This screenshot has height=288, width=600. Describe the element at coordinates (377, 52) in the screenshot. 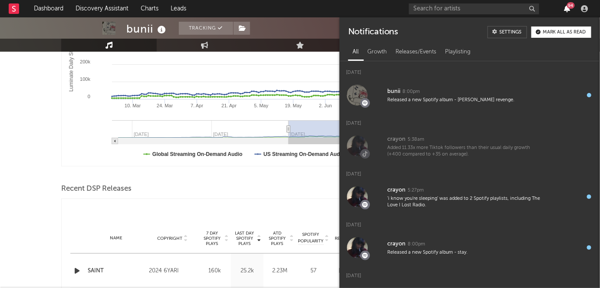

I see `div: Growth` at that location.